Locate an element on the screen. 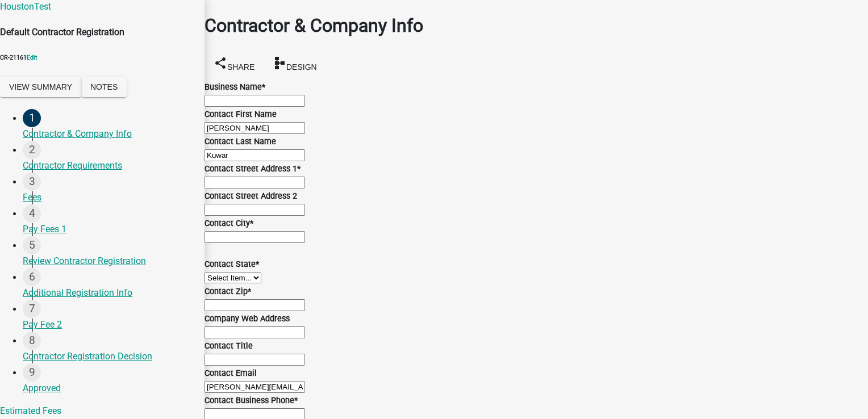  button: shareShare is located at coordinates (234, 64).